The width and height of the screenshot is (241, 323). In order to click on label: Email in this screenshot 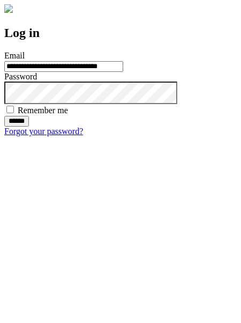, I will do `click(14, 55)`.